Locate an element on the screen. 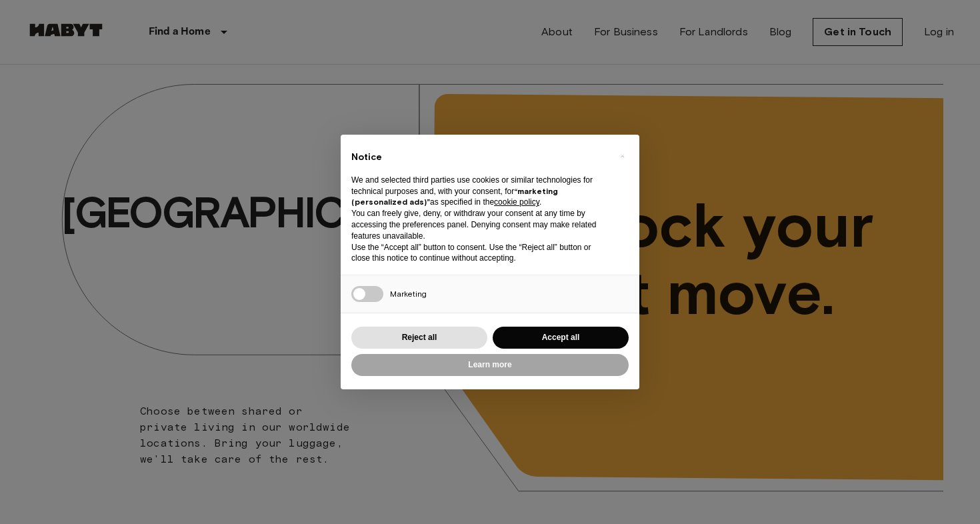 This screenshot has height=524, width=980. button: Close this notice is located at coordinates (622, 156).